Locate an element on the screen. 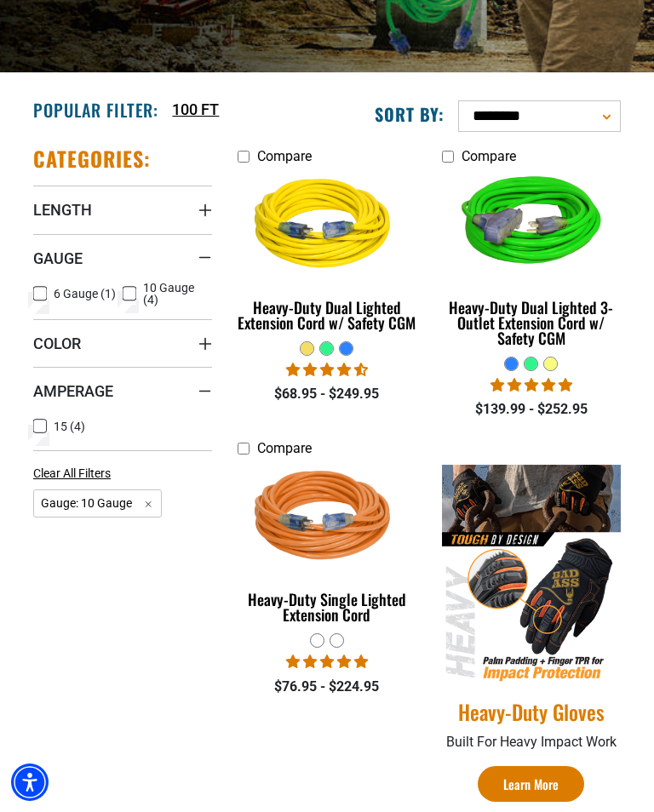 Image resolution: width=654 pixels, height=812 pixels. span: Color is located at coordinates (57, 343).